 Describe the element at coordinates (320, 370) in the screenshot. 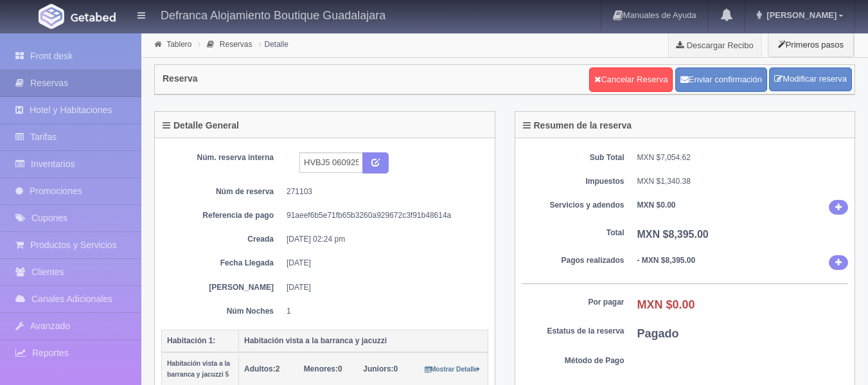

I see `strong: Menores:` at that location.